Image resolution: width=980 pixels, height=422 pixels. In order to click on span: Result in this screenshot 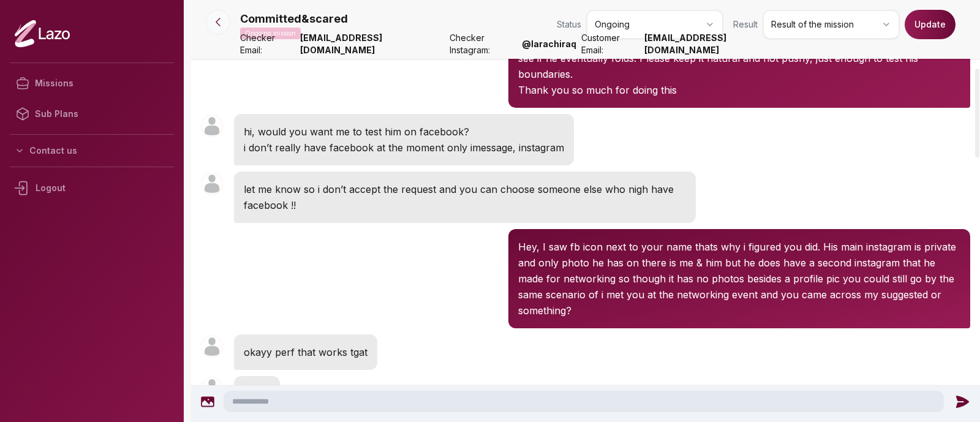, I will do `click(745, 25)`.